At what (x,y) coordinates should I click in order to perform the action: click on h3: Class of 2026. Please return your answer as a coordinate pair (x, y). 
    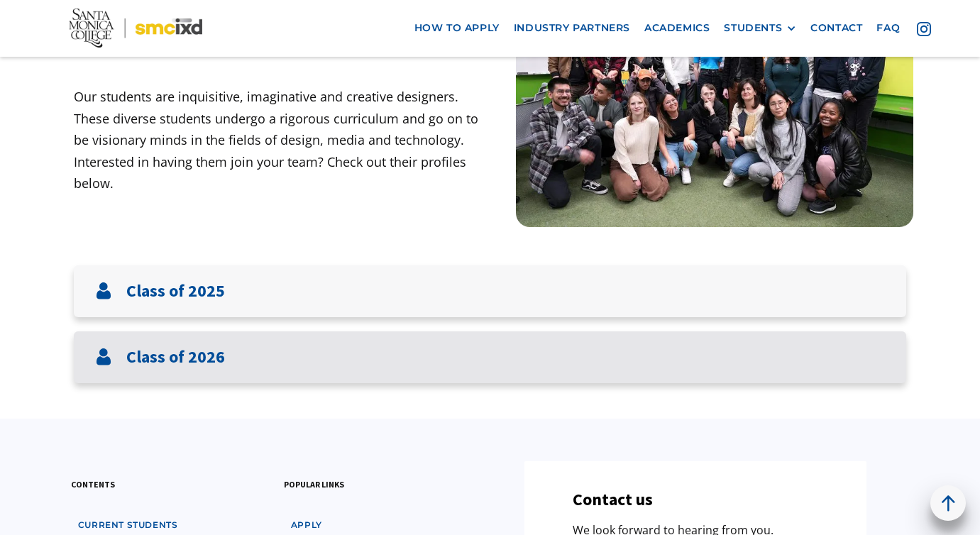
    Looking at the image, I should click on (175, 357).